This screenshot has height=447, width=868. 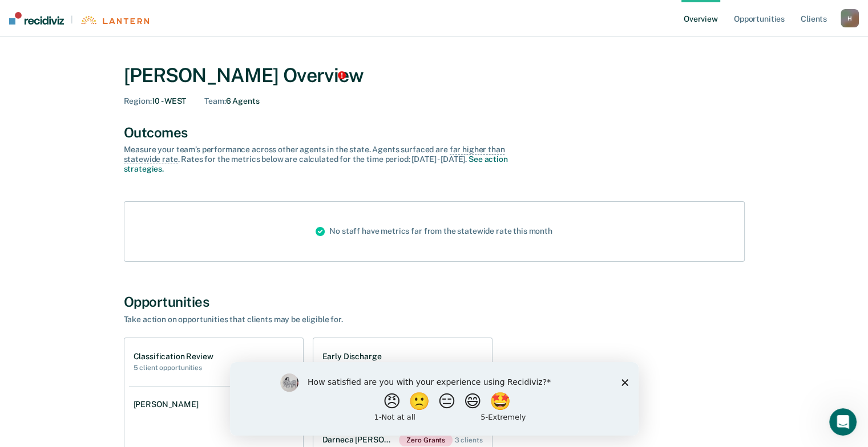 What do you see at coordinates (434, 232) in the screenshot?
I see `div: No staff have metrics far from the statewide rate this month` at bounding box center [434, 232].